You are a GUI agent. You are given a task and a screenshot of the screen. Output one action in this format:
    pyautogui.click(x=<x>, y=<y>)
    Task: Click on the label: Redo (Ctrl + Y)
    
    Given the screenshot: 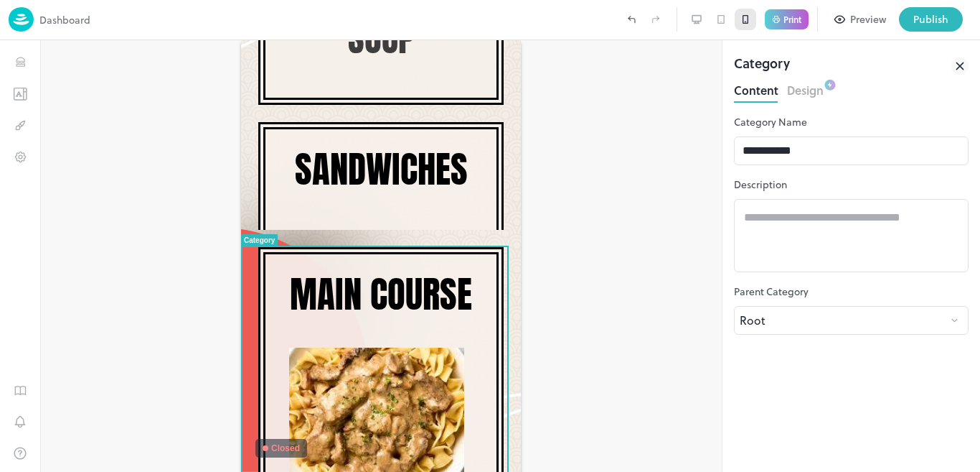 What is the action you would take?
    pyautogui.click(x=656, y=20)
    